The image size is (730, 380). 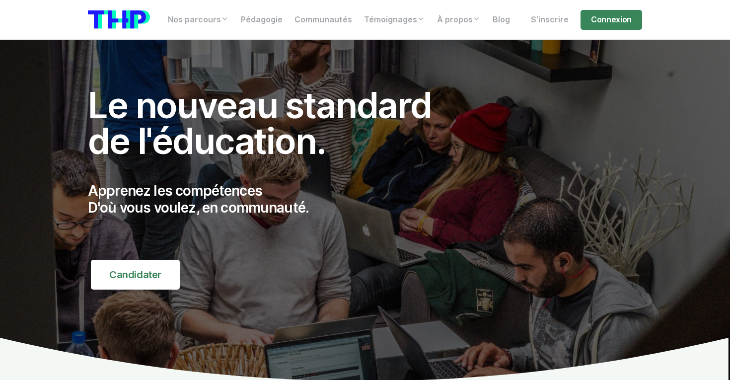 I want to click on a: Nos parcours, so click(x=198, y=20).